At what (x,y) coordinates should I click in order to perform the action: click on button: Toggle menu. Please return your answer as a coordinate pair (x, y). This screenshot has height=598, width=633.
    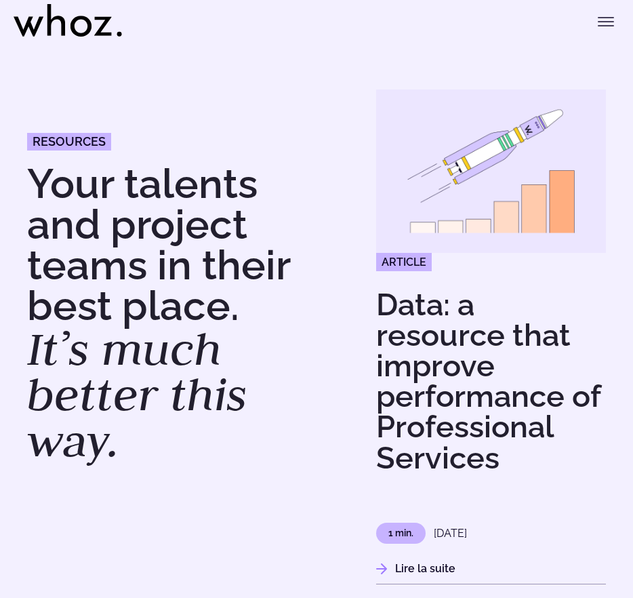
    Looking at the image, I should click on (606, 22).